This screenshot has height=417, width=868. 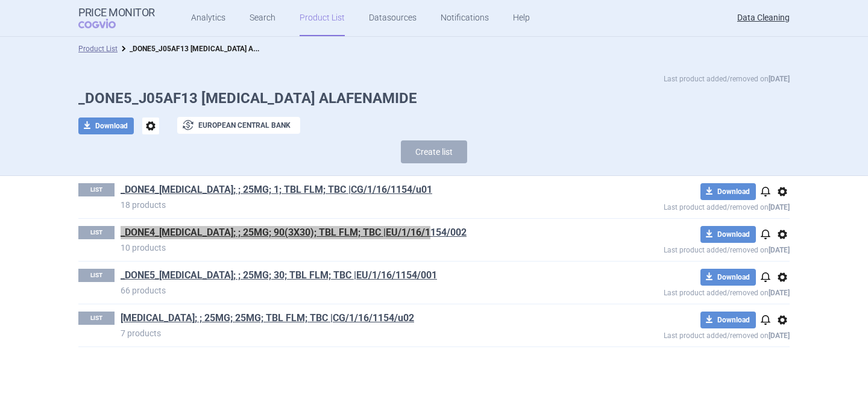 What do you see at coordinates (348, 319) in the screenshot?
I see `h1: VEMLIDY; ; 25MG; 25MG; TBL FLM; TBC |CG/1/16/1154/u02` at bounding box center [348, 319].